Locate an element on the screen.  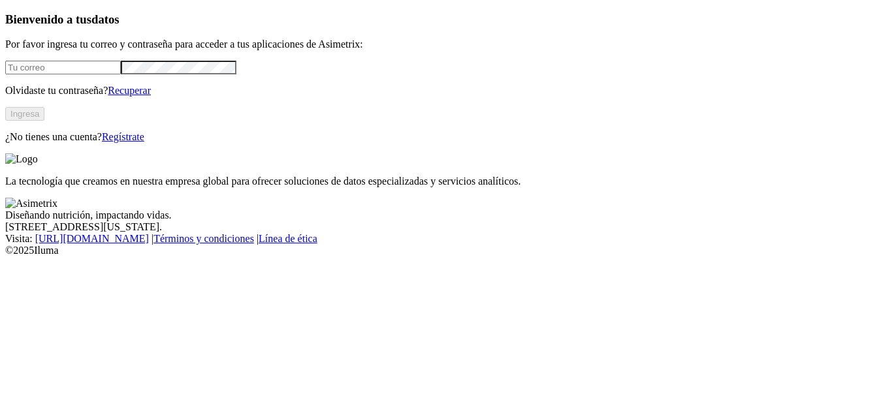
a: Regístrate is located at coordinates (123, 136).